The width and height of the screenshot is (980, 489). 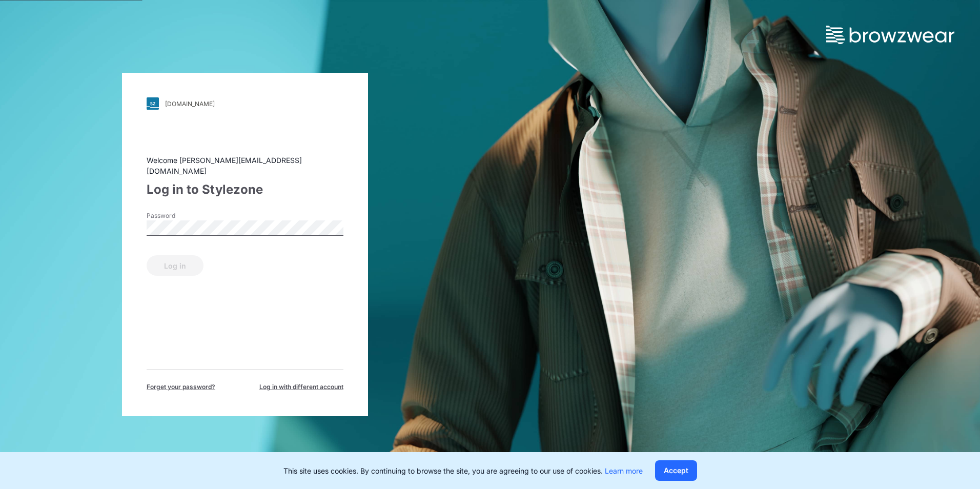 What do you see at coordinates (152, 103) in the screenshot?
I see `img: svg+xml;base64,PHN2ZyB3aWR0aD0iMjgiIGhlaWdodD0iMjgiIHZpZXdCb3g9IjAgMCAyOCAyOCIgZmlsbD0ibm9uZSIgeG...` at bounding box center [152, 103].